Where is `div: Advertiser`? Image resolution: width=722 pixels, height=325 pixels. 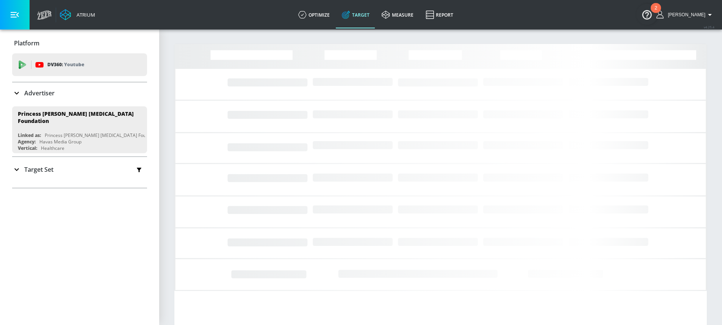
div: Advertiser is located at coordinates (80, 93).